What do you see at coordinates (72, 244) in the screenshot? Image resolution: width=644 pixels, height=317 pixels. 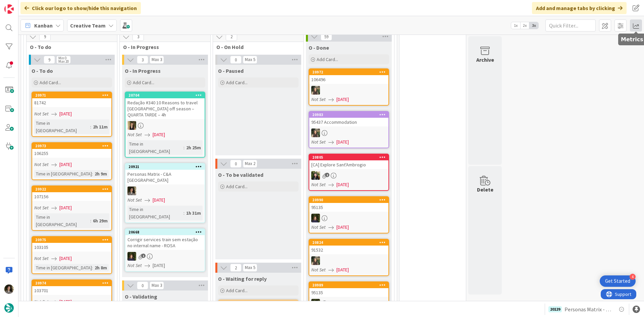 I see `div: 20975103105` at bounding box center [72, 244].